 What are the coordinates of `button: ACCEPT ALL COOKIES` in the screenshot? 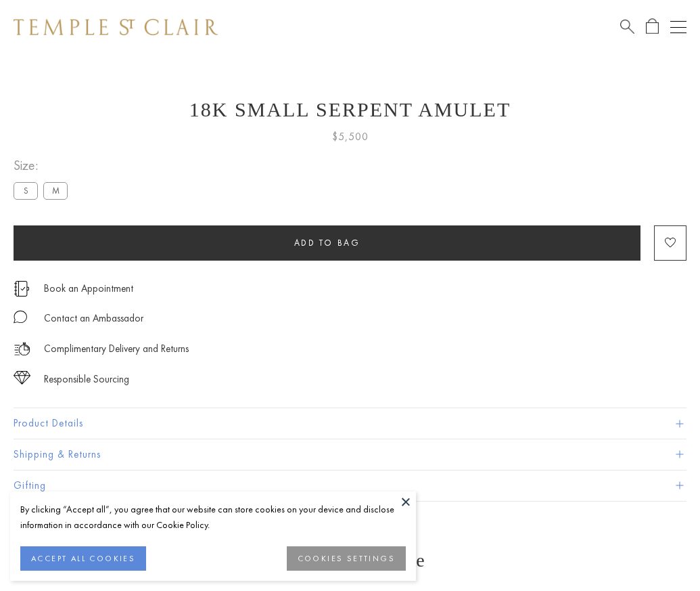 It's located at (83, 558).